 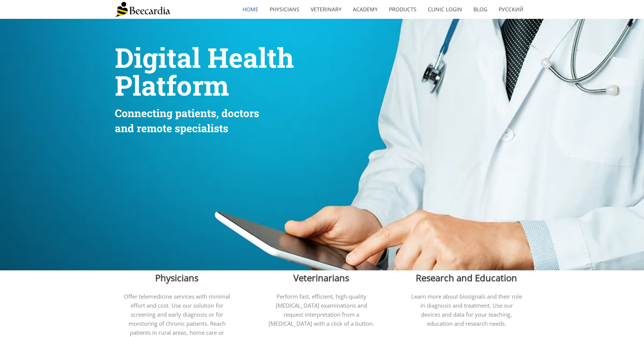 What do you see at coordinates (176, 277) in the screenshot?
I see `span: Physicians` at bounding box center [176, 277].